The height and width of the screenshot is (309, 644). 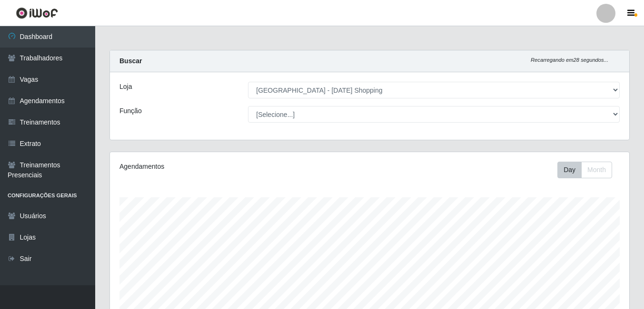 I want to click on div: Toolbar with button groups, so click(x=588, y=170).